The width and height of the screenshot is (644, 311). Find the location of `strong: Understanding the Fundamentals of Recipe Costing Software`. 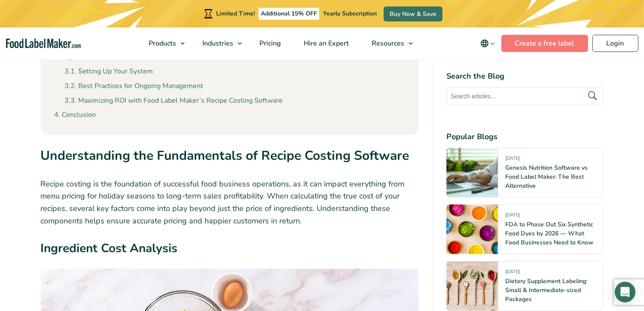

strong: Understanding the Fundamentals of Recipe Costing Software is located at coordinates (225, 156).